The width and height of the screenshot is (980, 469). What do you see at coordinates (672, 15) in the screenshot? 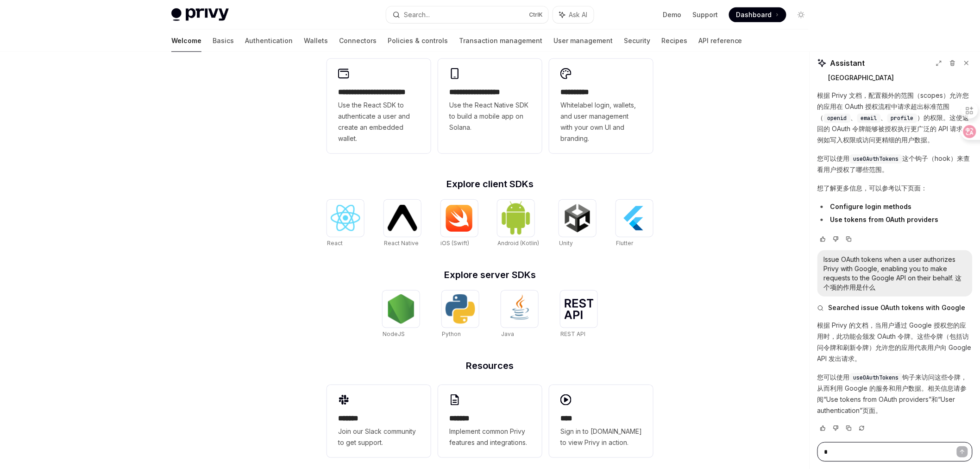
I see `a: Demo` at bounding box center [672, 15].